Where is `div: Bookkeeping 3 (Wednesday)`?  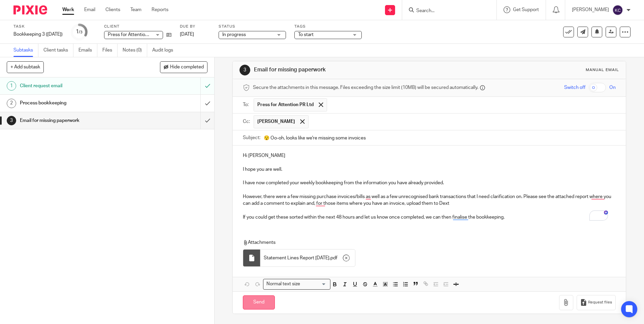 div: Bookkeeping 3 (Wednesday) is located at coordinates (38, 34).